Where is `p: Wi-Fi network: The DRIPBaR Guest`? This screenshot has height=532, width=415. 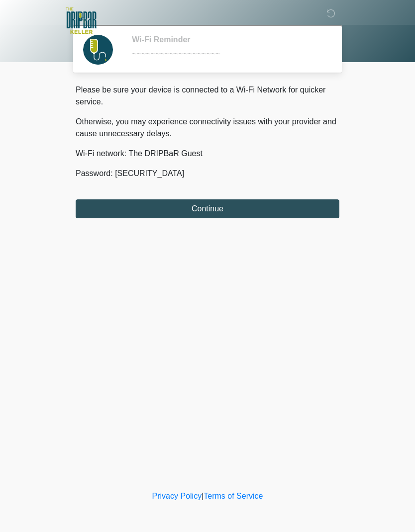
p: Wi-Fi network: The DRIPBaR Guest is located at coordinates (208, 154).